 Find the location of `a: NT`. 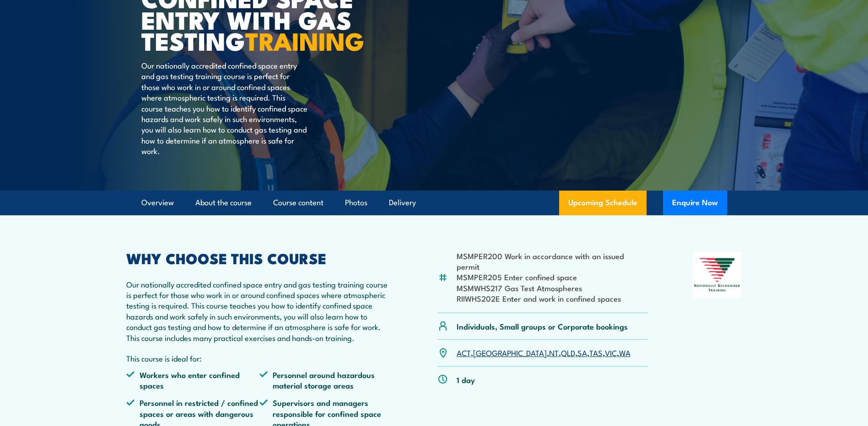

a: NT is located at coordinates (553, 353).